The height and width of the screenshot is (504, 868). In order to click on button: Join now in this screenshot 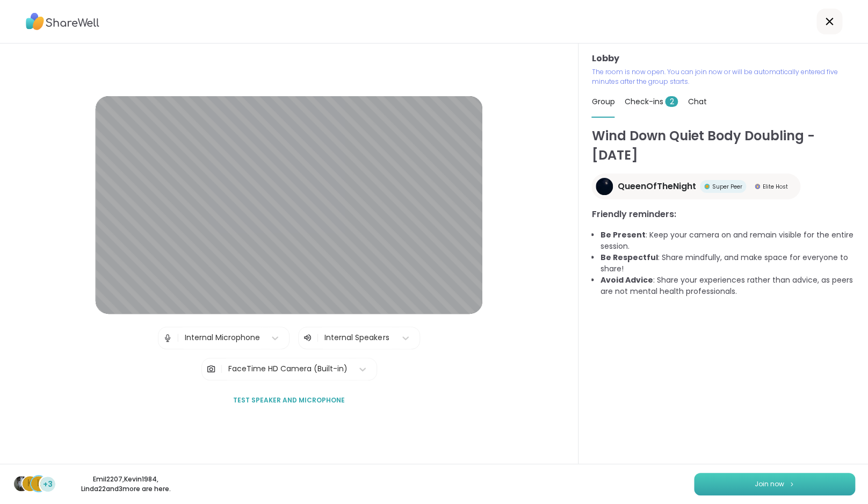, I will do `click(774, 484)`.